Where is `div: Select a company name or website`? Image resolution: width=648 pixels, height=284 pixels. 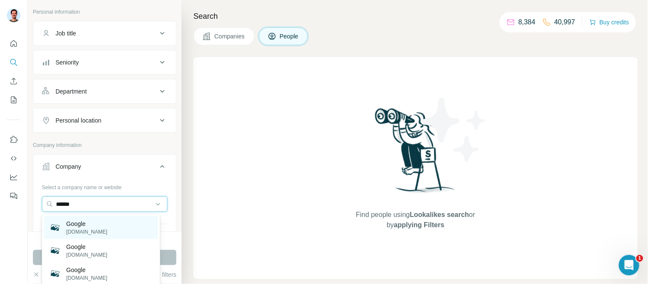 div: Select a company name or website is located at coordinates (105, 186).